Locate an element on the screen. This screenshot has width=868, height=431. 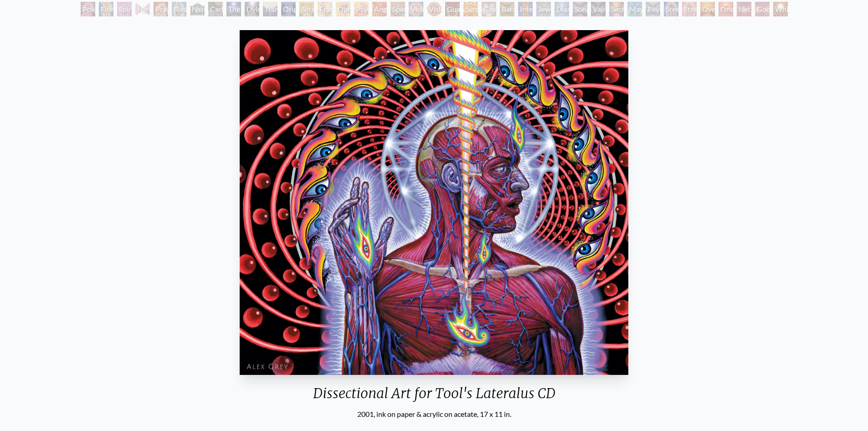
div: Dying is located at coordinates (252, 9).